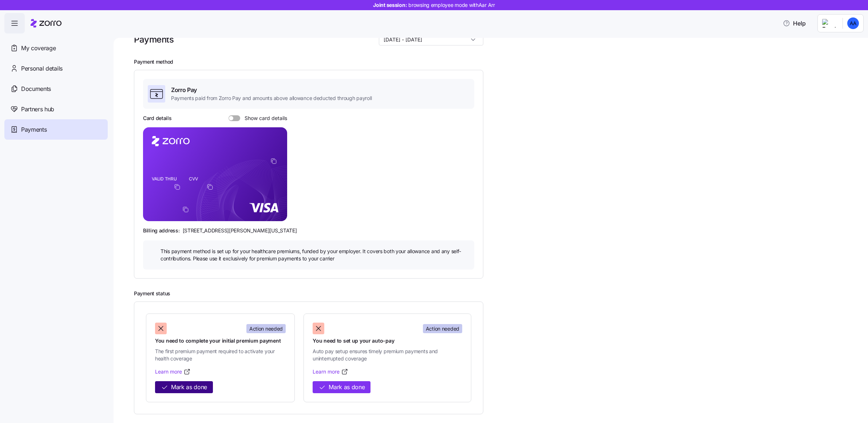 This screenshot has width=868, height=423. I want to click on a: Partners hub, so click(56, 109).